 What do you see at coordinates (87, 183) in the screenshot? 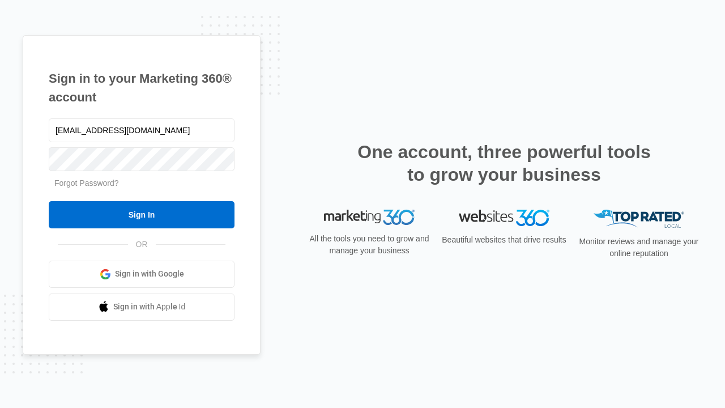
I see `a: Forgot Password?` at bounding box center [87, 183].